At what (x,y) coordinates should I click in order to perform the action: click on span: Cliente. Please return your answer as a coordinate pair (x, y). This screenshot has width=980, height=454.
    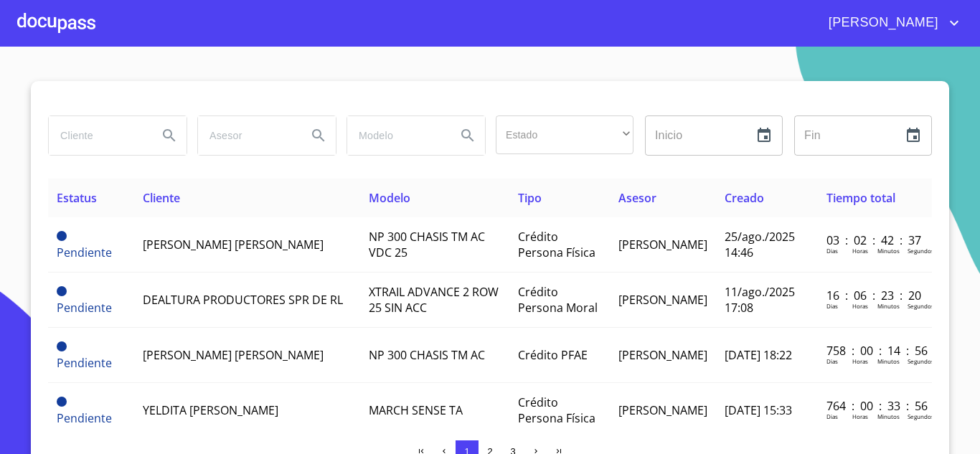
    Looking at the image, I should click on (162, 198).